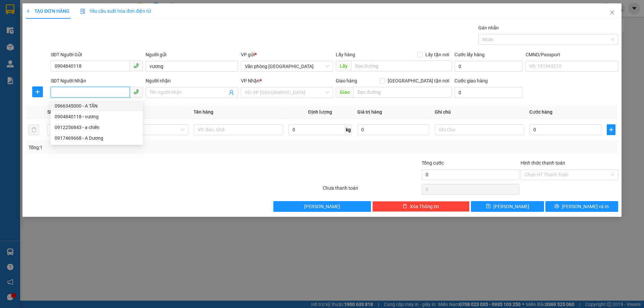 This screenshot has height=308, width=644. Describe the element at coordinates (97, 54) in the screenshot. I see `div: SĐT Người Gửi` at that location.